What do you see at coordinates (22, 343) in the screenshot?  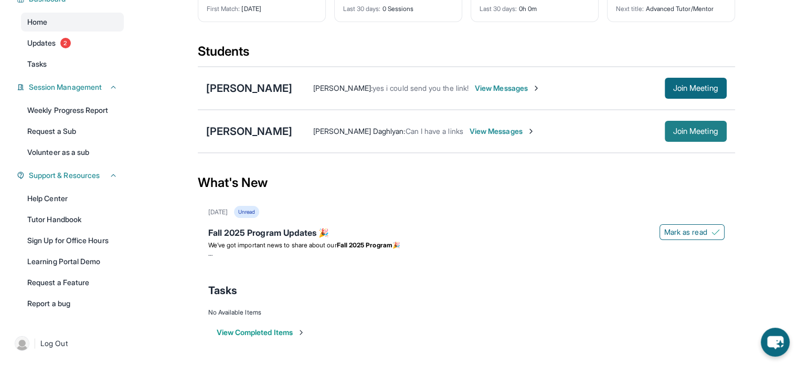 I see `img: user-img` at bounding box center [22, 343].